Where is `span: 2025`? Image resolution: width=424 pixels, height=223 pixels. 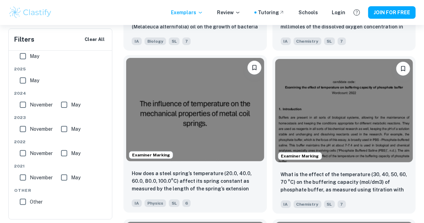
span: 2025 is located at coordinates (61, 69).